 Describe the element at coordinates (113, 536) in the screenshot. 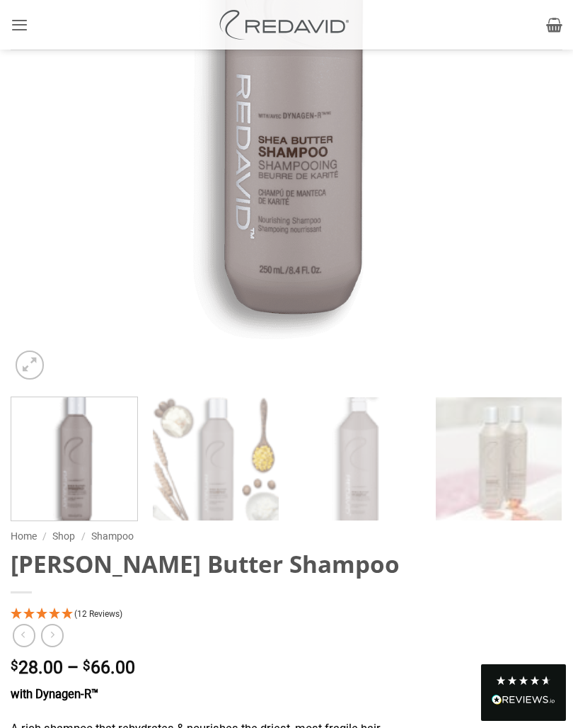

I see `a: Shampoo` at that location.